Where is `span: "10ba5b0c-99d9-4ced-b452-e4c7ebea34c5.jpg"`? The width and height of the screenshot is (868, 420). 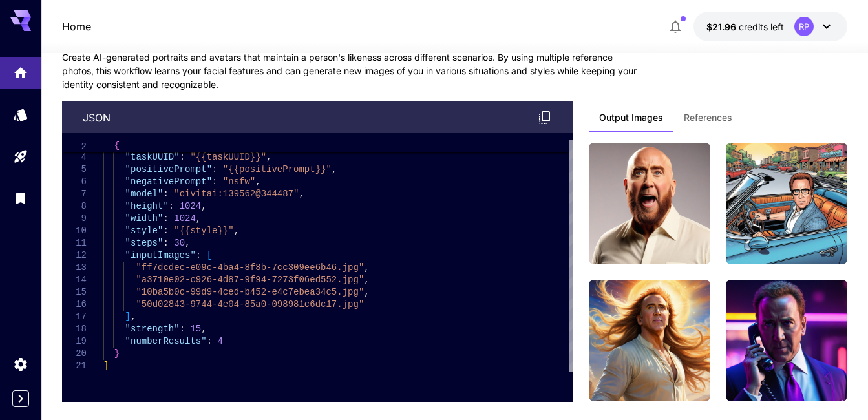 span: "10ba5b0c-99d9-4ced-b452-e4c7ebea34c5.jpg" is located at coordinates (249, 292).